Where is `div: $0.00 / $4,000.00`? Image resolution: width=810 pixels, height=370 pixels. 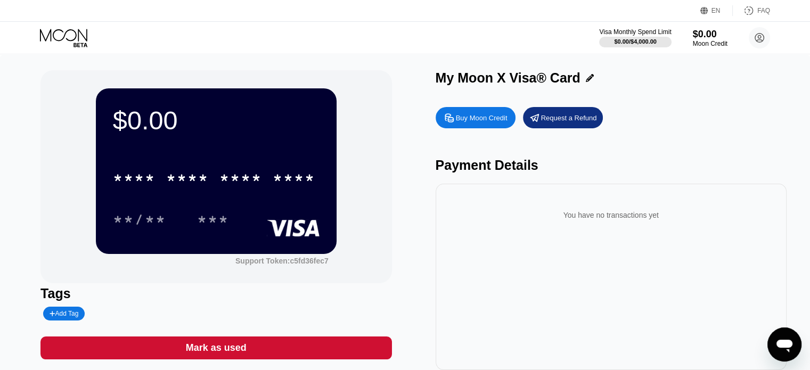
div: $0.00 / $4,000.00 is located at coordinates (635, 42).